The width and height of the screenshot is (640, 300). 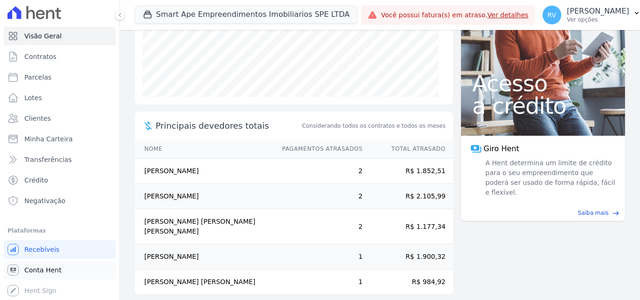 I want to click on div: Plataformas, so click(x=59, y=231).